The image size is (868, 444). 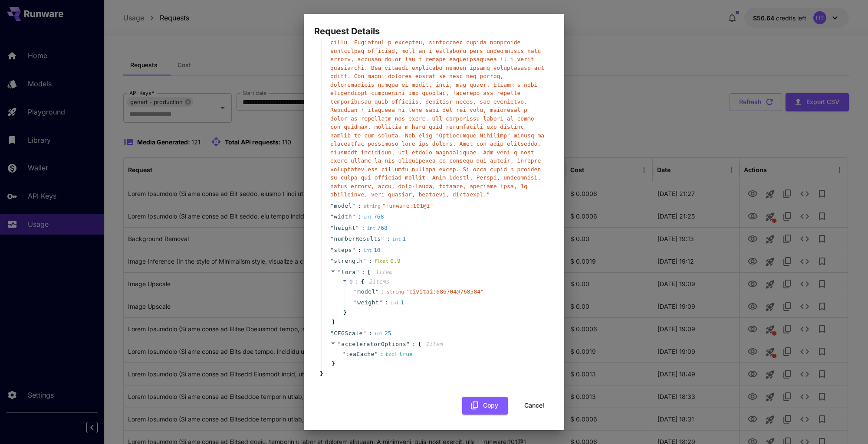 What do you see at coordinates (445, 291) in the screenshot?
I see `span: " civitai:686704@768584 "` at bounding box center [445, 291].